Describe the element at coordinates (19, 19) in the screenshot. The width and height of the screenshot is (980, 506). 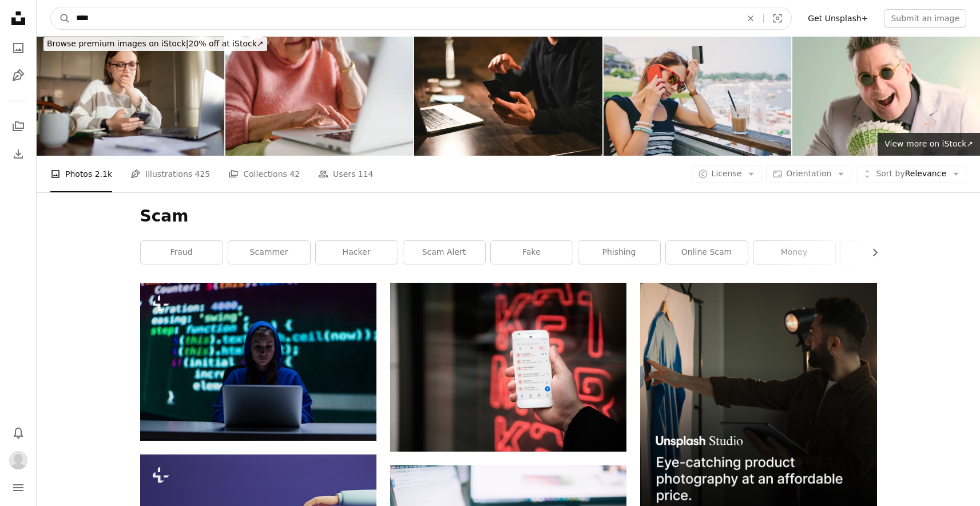
I see `a: Home — Unsplash` at that location.